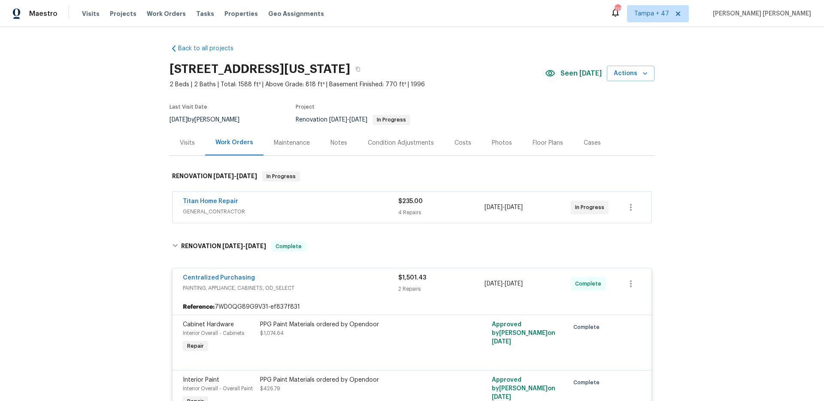 This screenshot has height=401, width=824. What do you see at coordinates (305, 107) in the screenshot?
I see `span: Project` at bounding box center [305, 107].